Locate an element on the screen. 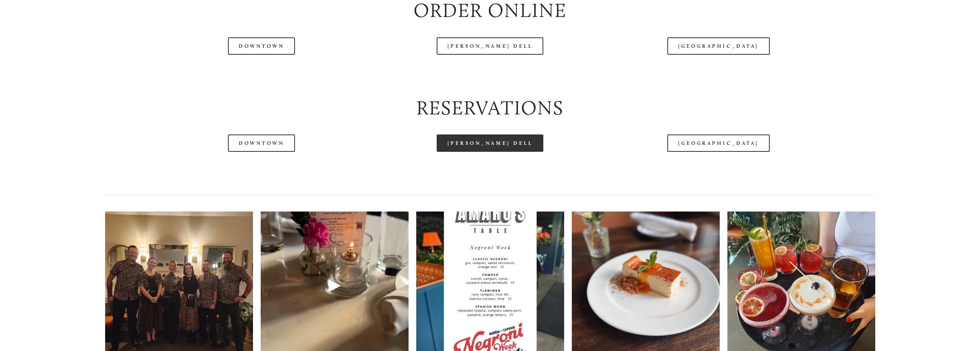 The image size is (980, 351). a: Downtown is located at coordinates (261, 143).